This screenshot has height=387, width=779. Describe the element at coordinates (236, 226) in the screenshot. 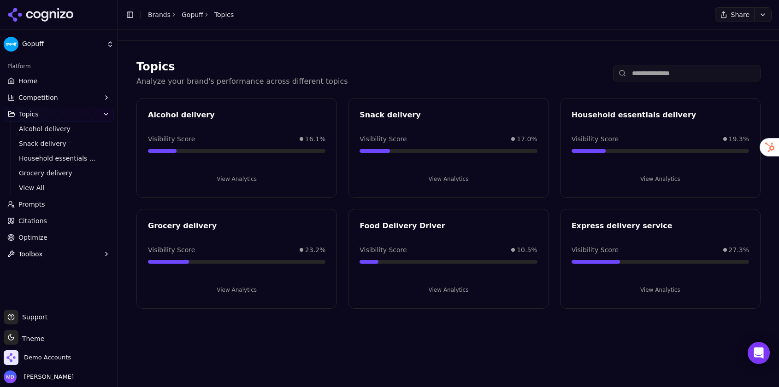

I see `div: Grocery delivery` at that location.